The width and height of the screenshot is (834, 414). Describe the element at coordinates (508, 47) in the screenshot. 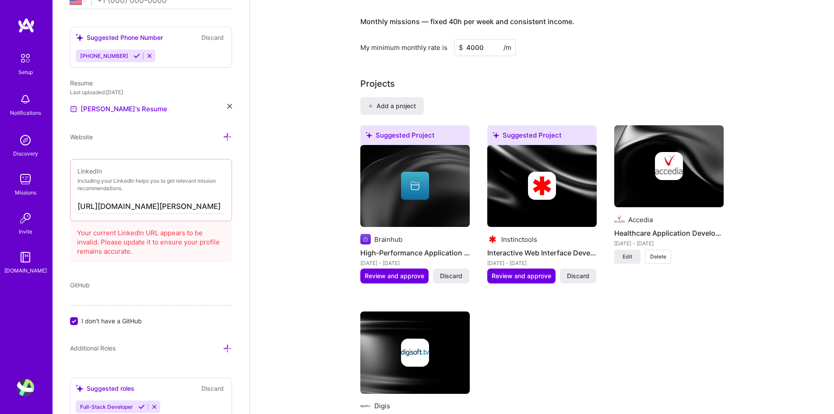

I see `span: /m` at that location.